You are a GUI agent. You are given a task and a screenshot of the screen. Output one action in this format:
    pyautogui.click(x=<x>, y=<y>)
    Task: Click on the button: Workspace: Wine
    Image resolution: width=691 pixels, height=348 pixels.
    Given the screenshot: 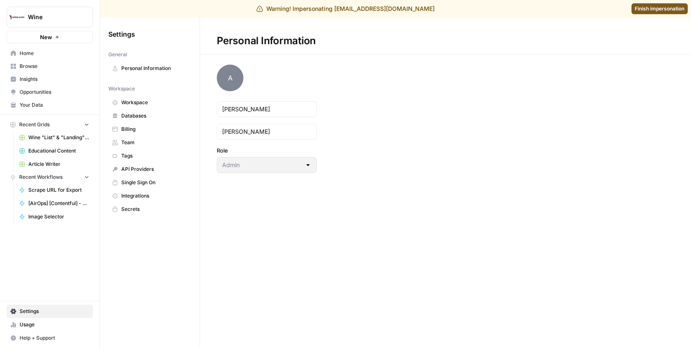 What is the action you would take?
    pyautogui.click(x=50, y=17)
    